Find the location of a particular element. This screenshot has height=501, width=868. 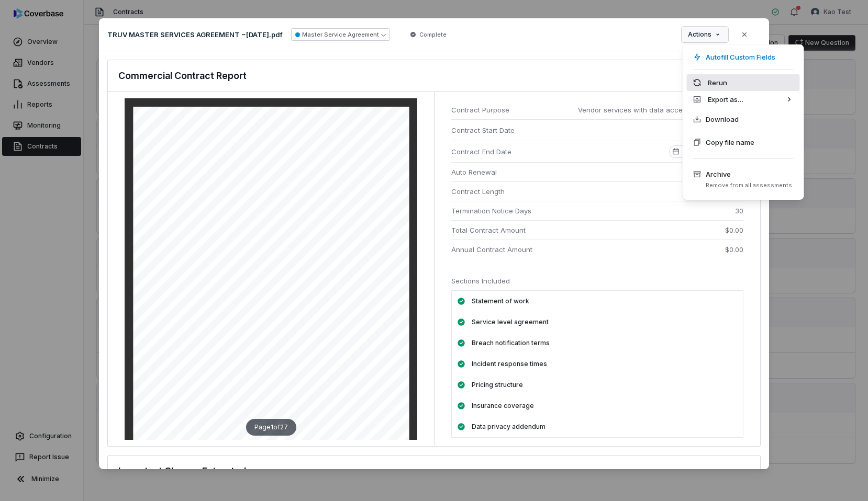

div: Export as… is located at coordinates (743, 100).